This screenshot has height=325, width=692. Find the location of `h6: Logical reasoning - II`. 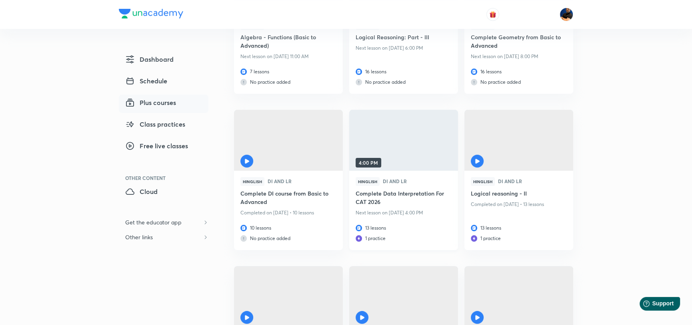

h6: Logical reasoning - II is located at coordinates (519, 194).